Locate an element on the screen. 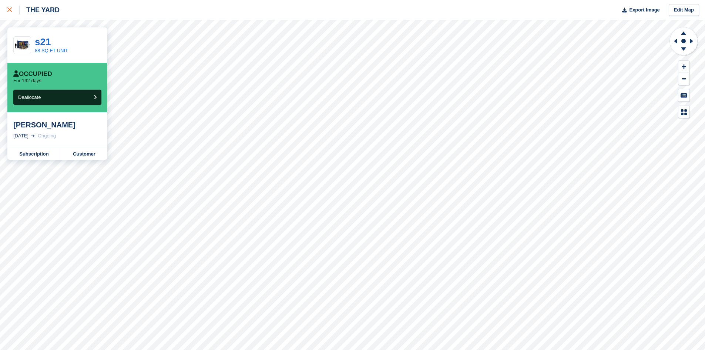 The height and width of the screenshot is (350, 705). img: 80-sqft-container.jpg is located at coordinates (22, 45).